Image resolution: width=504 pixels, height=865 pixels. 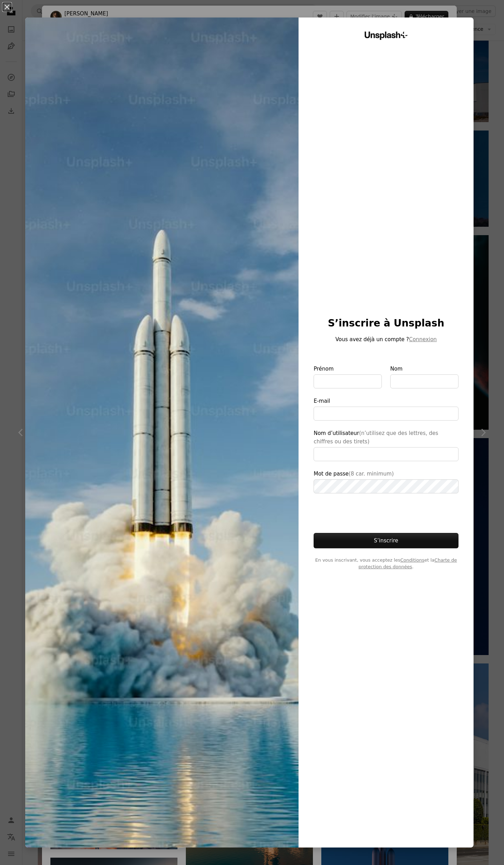 What do you see at coordinates (386, 481) in the screenshot?
I see `label: Mot de passe` at bounding box center [386, 481].